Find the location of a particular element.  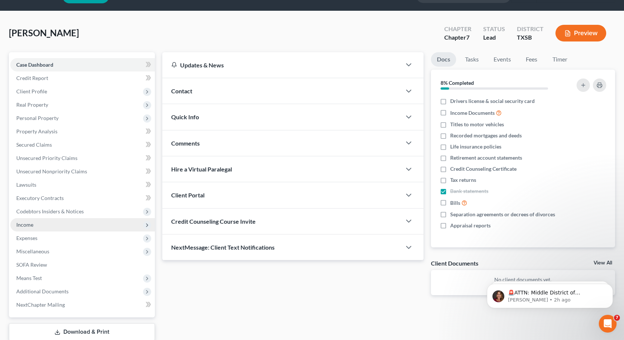

span: Client Profile is located at coordinates (31, 91).